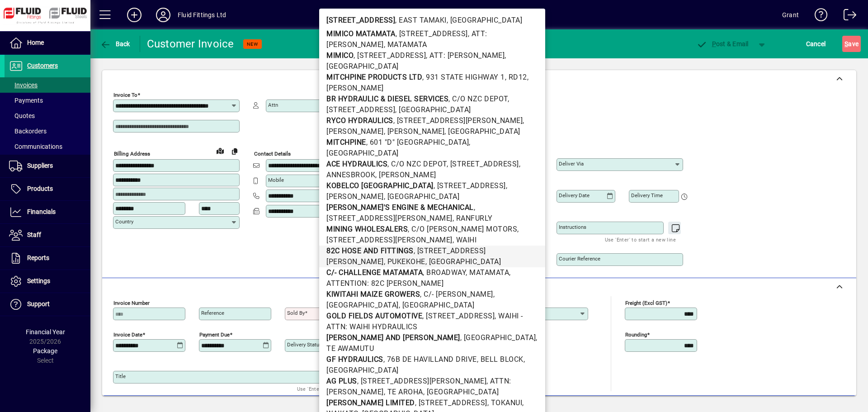  I want to click on span: , TOKANUI, so click(505, 403).